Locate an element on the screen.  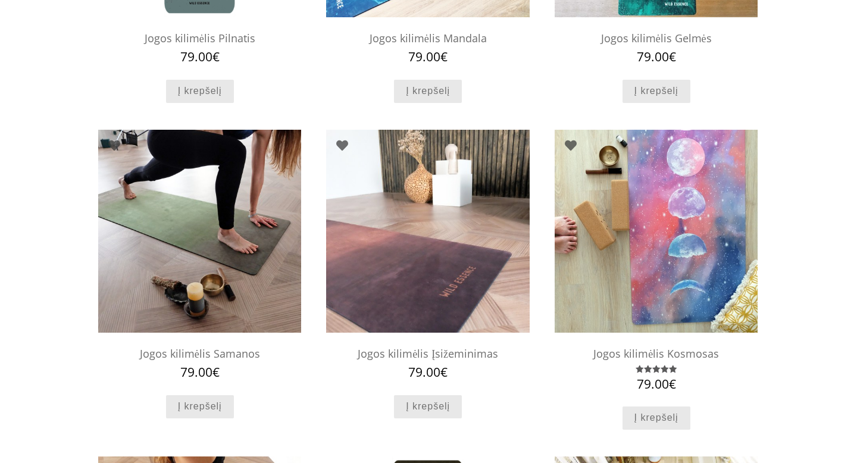
a: jogos kilimeliaijogos kilimeliaiJogos kilimėlis KosmosasĮvertinimas: 5.00 iš 5 79.00€ is located at coordinates (656, 260).